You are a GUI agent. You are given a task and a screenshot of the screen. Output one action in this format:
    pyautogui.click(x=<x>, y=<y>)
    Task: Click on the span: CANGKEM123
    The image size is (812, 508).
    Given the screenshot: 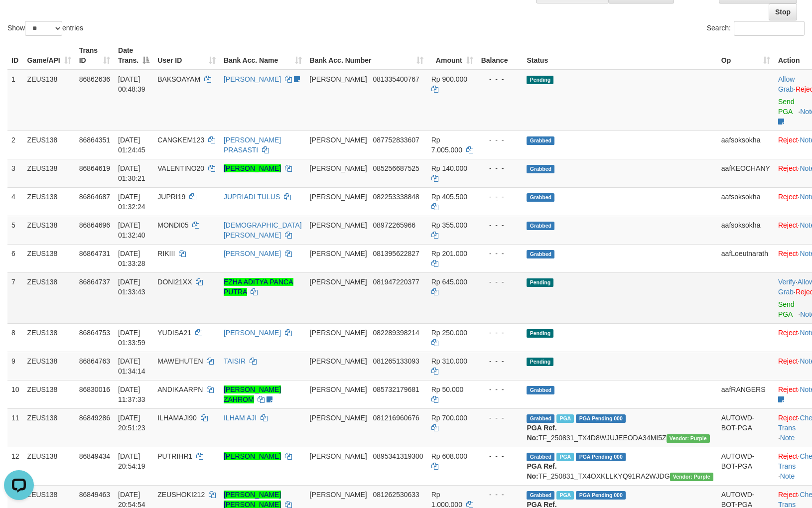 What is the action you would take?
    pyautogui.click(x=181, y=140)
    